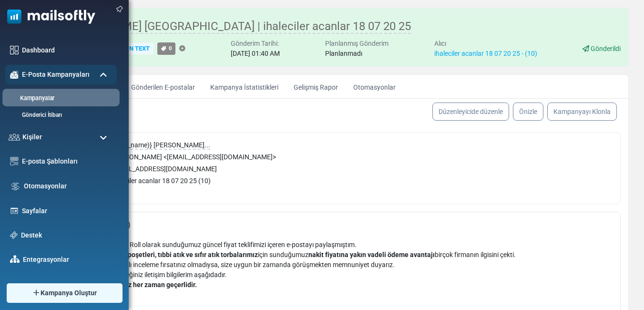  I want to click on div: Planlanmış Gönderim, so click(356, 44).